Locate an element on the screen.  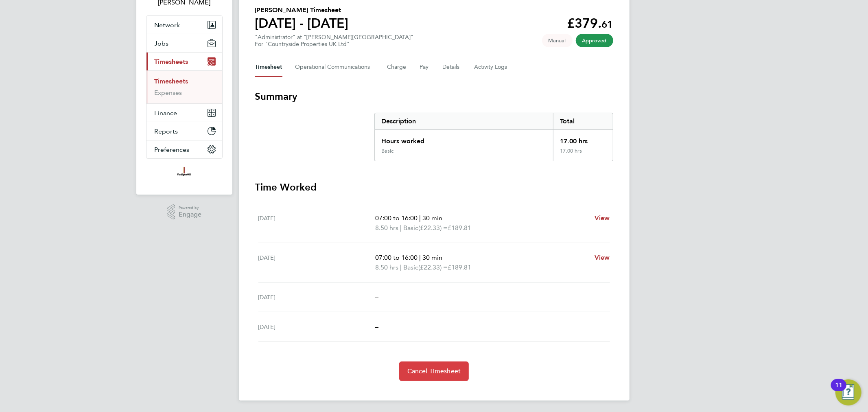
button: Pay is located at coordinates (425, 67).